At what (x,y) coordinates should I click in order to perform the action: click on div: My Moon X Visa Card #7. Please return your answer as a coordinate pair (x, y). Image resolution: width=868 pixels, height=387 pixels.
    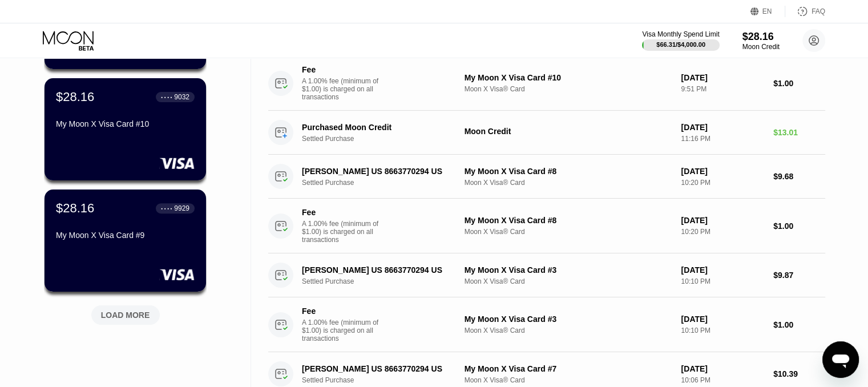
    Looking at the image, I should click on (569, 369).